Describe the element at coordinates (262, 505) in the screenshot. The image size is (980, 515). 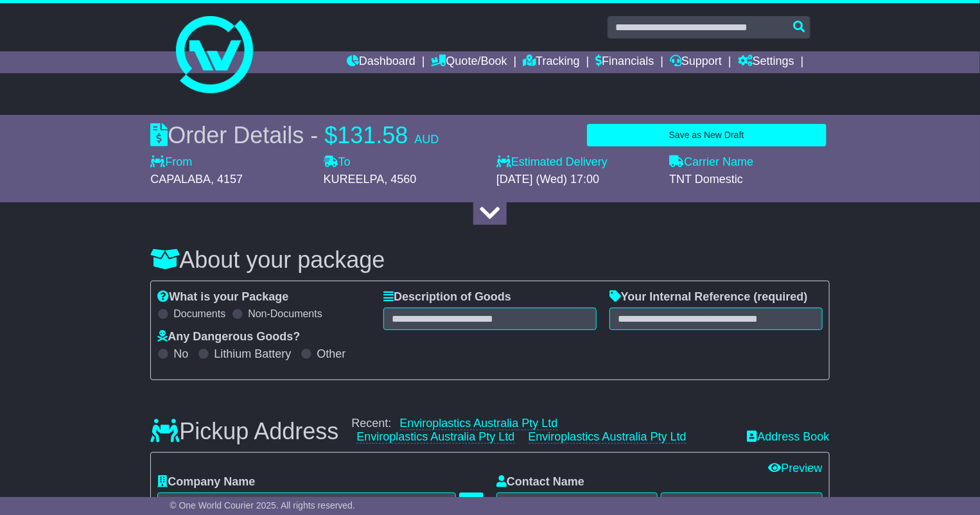
I see `span: © One World Courier 2025. All rights reserved.` at that location.